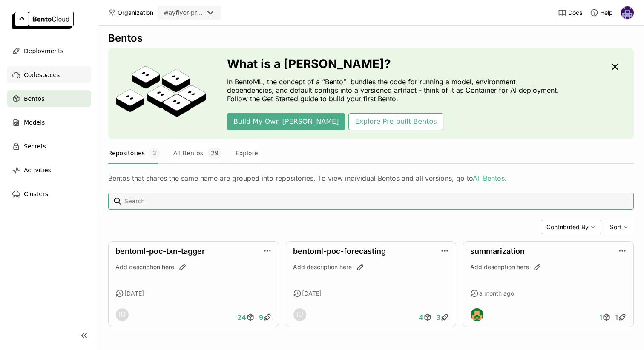 The height and width of the screenshot is (350, 644). I want to click on a: Codespaces, so click(49, 75).